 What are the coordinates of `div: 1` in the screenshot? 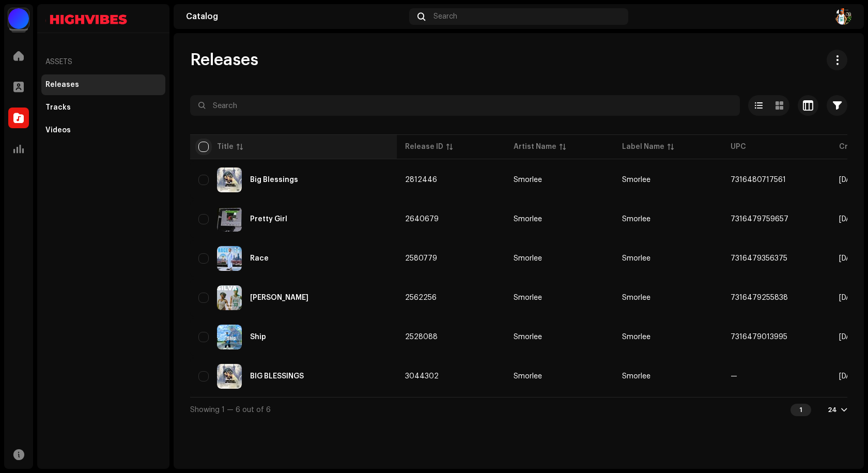 It's located at (801, 410).